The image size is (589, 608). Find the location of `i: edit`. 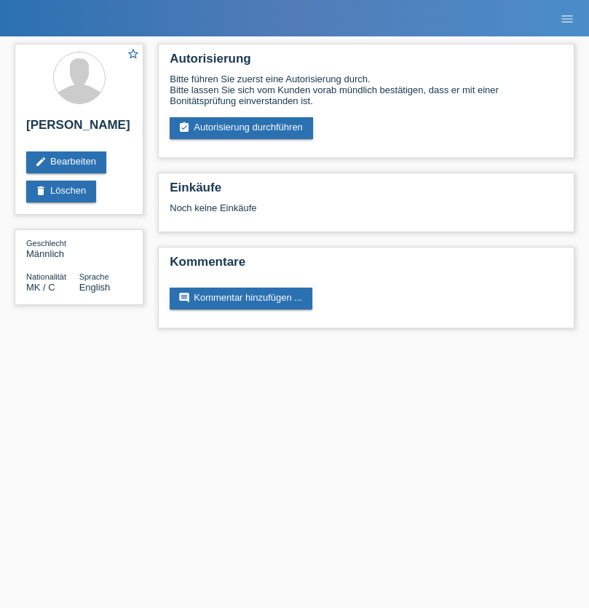

i: edit is located at coordinates (41, 162).